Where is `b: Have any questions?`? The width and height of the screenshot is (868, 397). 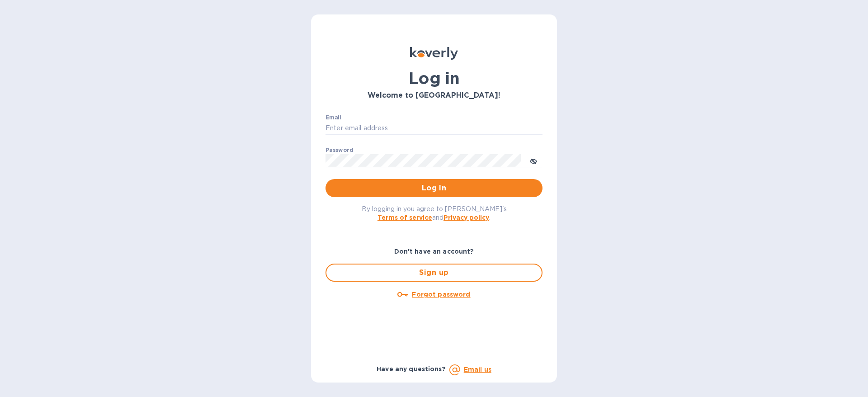
b: Have any questions? is located at coordinates (411, 369).